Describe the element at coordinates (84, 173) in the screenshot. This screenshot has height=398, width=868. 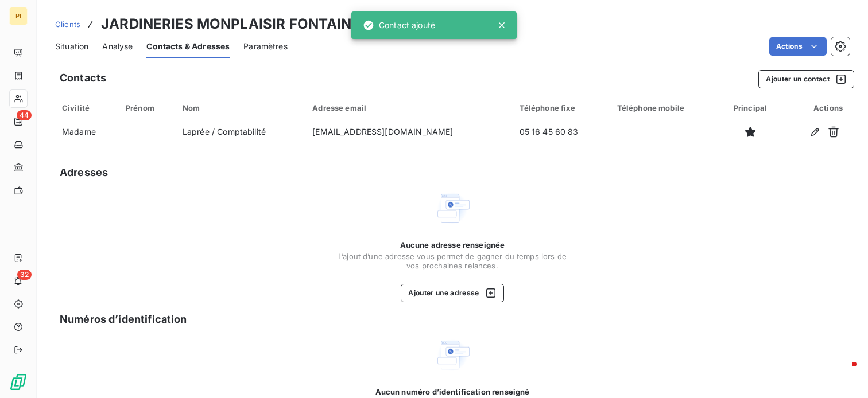
I see `h5: Adresses` at that location.